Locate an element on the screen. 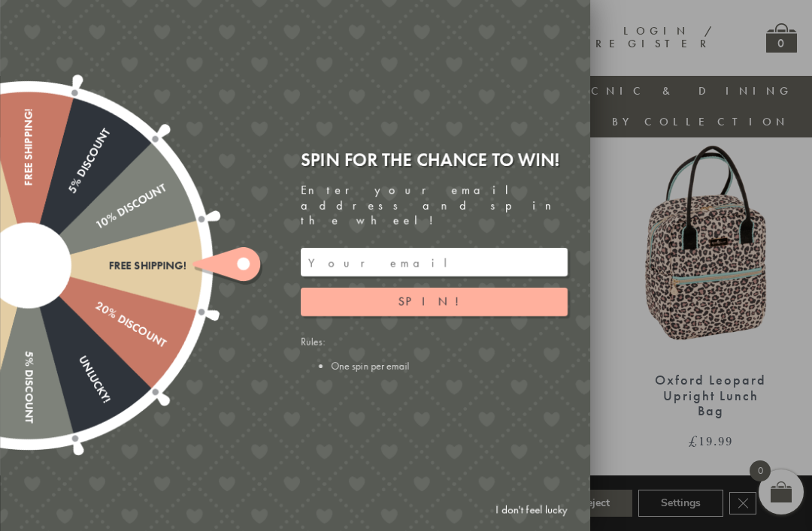  span: Spin! is located at coordinates (434, 301).